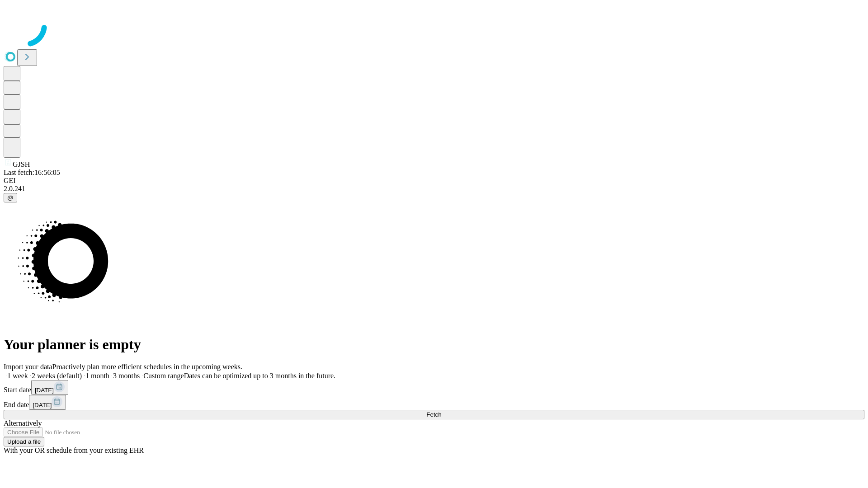 The height and width of the screenshot is (488, 868). What do you see at coordinates (28, 366) in the screenshot?
I see `span: Import your data` at bounding box center [28, 366].